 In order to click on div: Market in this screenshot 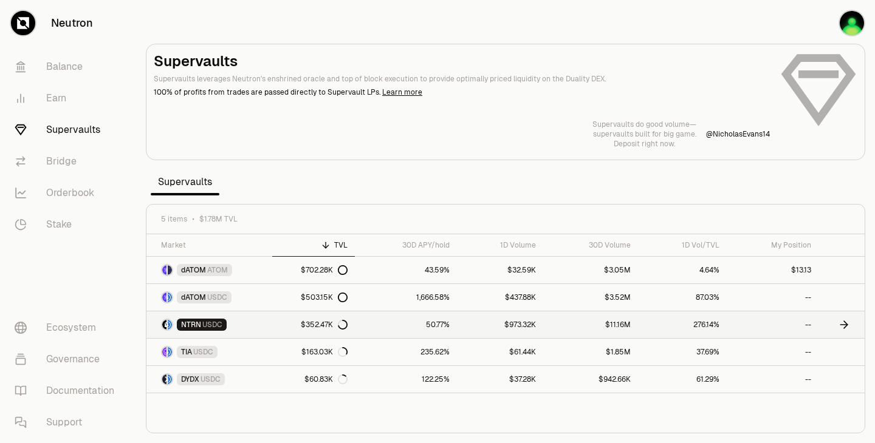, I will do `click(213, 245)`.